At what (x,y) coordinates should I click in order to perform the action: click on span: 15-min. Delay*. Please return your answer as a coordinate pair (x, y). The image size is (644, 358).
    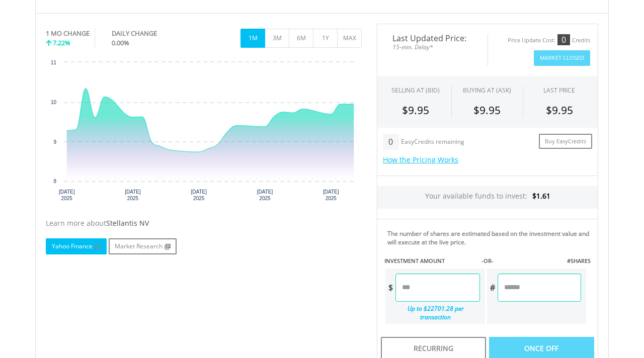
    Looking at the image, I should click on (432, 47).